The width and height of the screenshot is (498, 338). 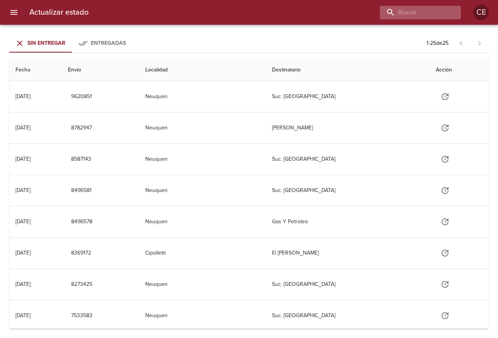 What do you see at coordinates (81, 128) in the screenshot?
I see `button: 8782947` at bounding box center [81, 128].